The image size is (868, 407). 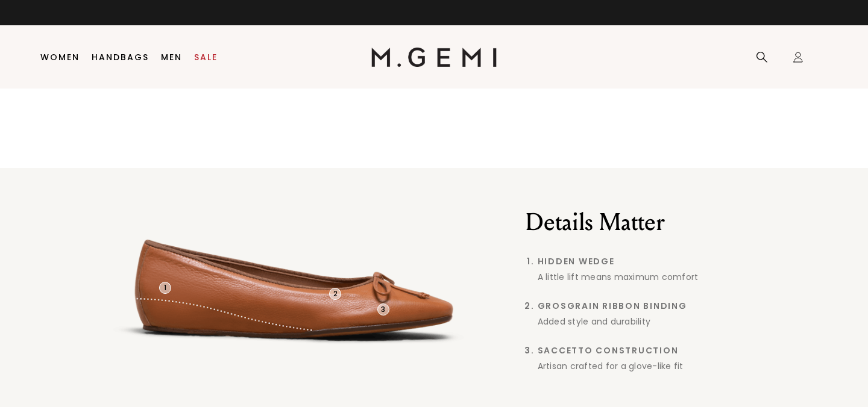 What do you see at coordinates (206, 58) in the screenshot?
I see `a: Sale` at bounding box center [206, 58].